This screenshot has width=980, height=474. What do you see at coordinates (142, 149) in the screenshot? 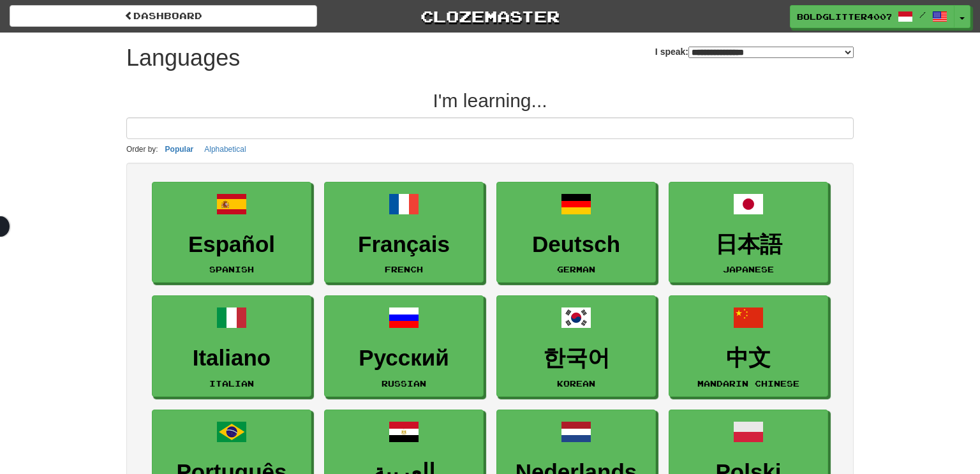
I see `small: Order by:` at bounding box center [142, 149].